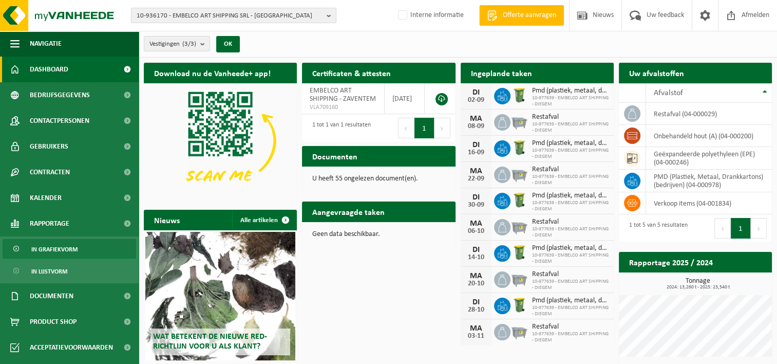 This screenshot has height=364, width=777. What do you see at coordinates (476, 179) in the screenshot?
I see `div: 22-09` at bounding box center [476, 179].